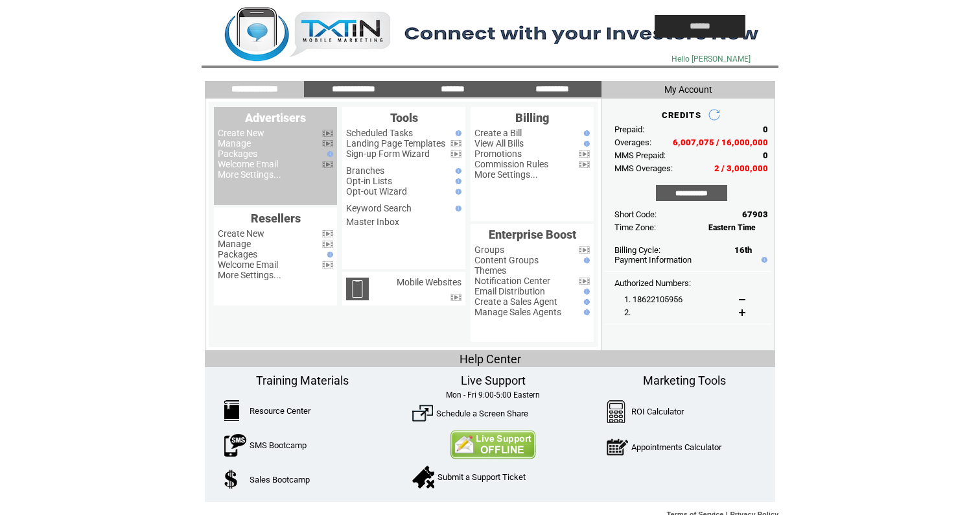 Image resolution: width=980 pixels, height=515 pixels. Describe the element at coordinates (499, 143) in the screenshot. I see `a: View All Bills` at that location.